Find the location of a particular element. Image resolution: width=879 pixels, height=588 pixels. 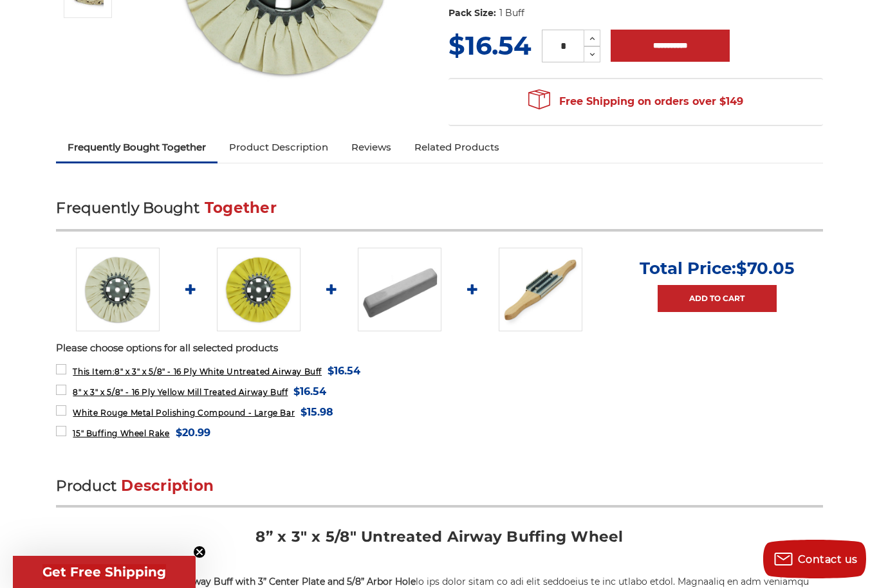

span: Get Free Shipping is located at coordinates (104, 572).